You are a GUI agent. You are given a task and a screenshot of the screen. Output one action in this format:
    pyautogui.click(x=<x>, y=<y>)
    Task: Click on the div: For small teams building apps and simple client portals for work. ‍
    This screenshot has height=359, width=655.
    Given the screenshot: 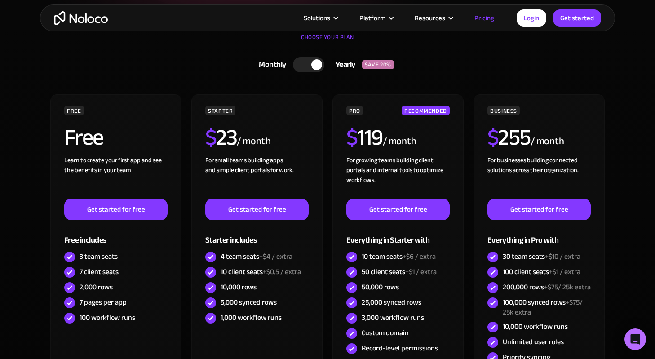 What is the action you would take?
    pyautogui.click(x=257, y=177)
    